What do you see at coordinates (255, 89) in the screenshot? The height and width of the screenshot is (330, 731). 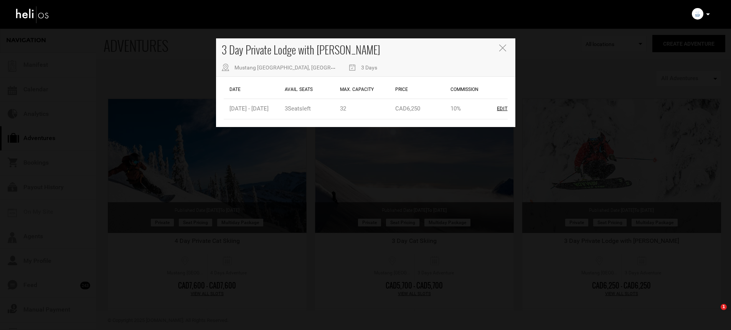 I see `div: Date` at bounding box center [255, 89].